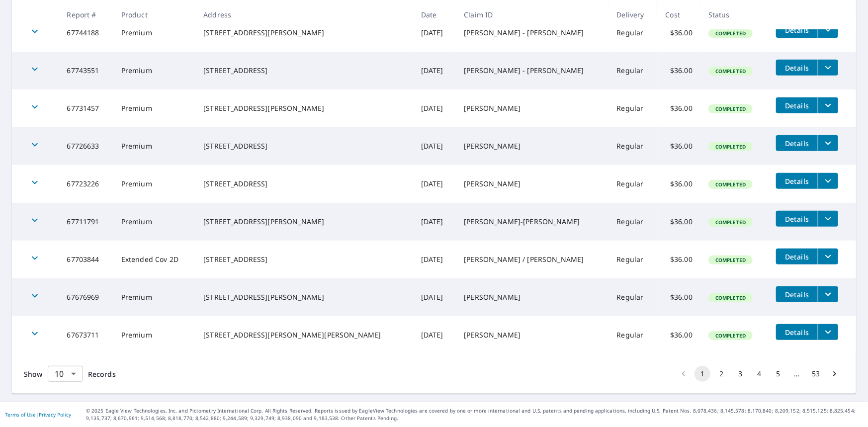 This screenshot has height=427, width=868. Describe the element at coordinates (828, 68) in the screenshot. I see `button: filesDropdownBtn-67743551` at that location.